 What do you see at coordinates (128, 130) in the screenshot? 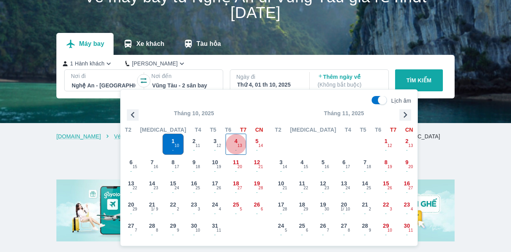
I see `span: T2` at bounding box center [128, 130].